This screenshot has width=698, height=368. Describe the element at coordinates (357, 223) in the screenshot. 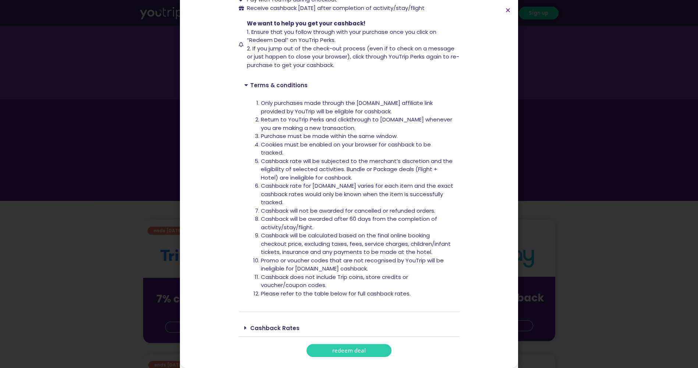

I see `li: Cashback will be awarded after 60 days from the completion of activity/stay/flight.` at that location.